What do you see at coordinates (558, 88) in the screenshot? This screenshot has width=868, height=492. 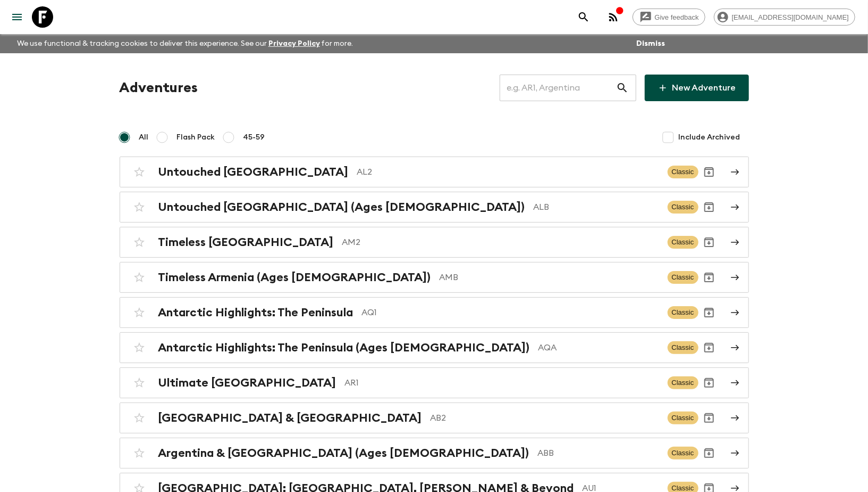 I see `input: e.g. AR1, Argentina` at bounding box center [558, 88].